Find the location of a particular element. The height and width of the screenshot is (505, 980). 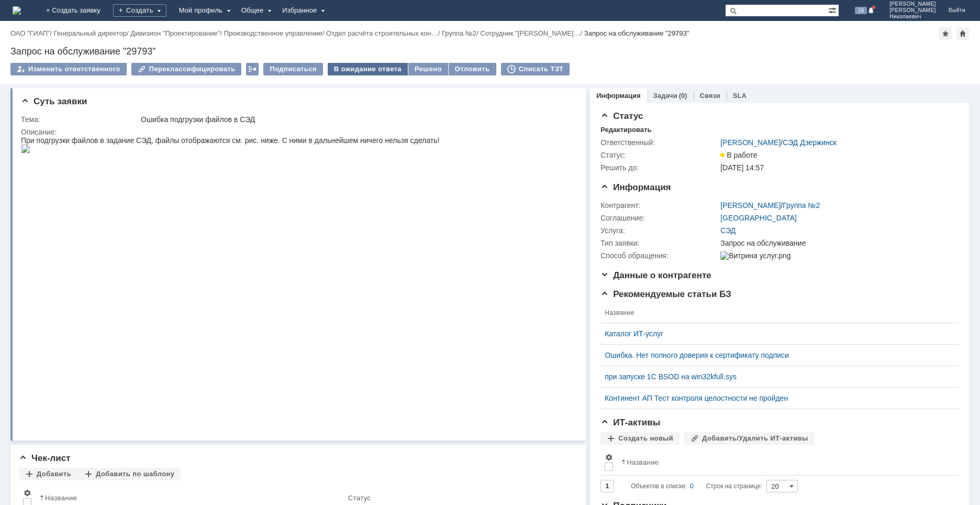

a: ОАО "ГИАП" is located at coordinates (30, 33).